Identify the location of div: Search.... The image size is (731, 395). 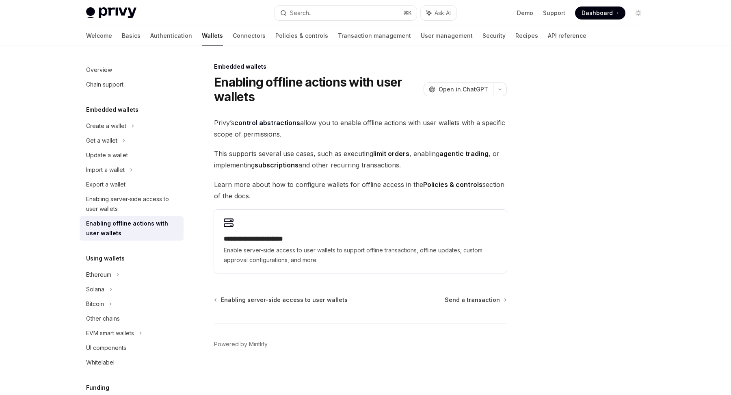
(301, 13).